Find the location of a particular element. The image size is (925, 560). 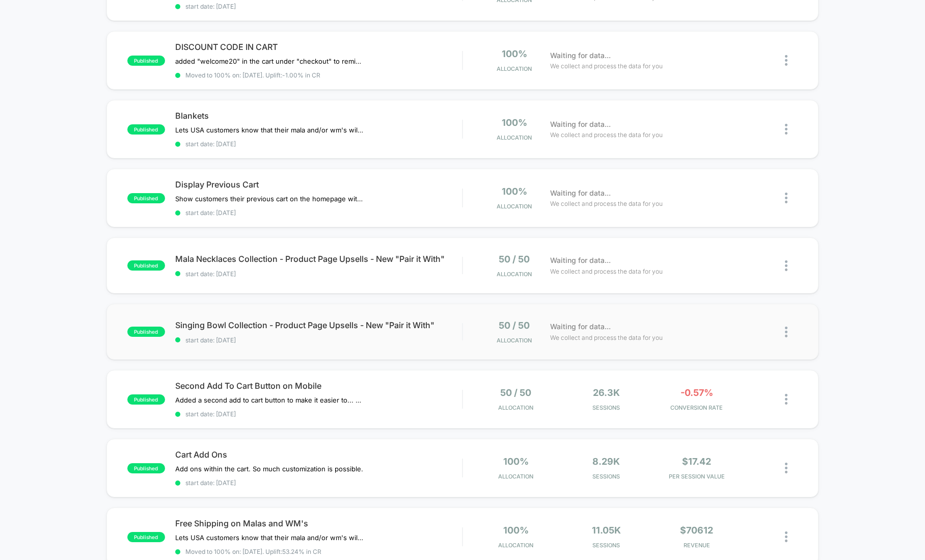

span: CONVERSION RATE is located at coordinates (697, 407).